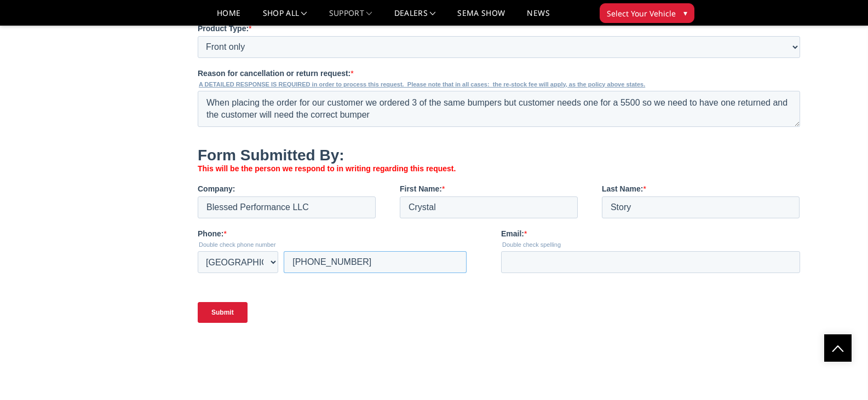 The image size is (868, 400). I want to click on a: SEMA Show, so click(481, 17).